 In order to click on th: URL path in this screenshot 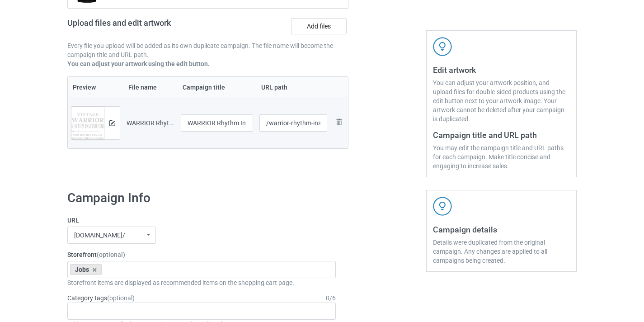, I will do `click(293, 87)`.